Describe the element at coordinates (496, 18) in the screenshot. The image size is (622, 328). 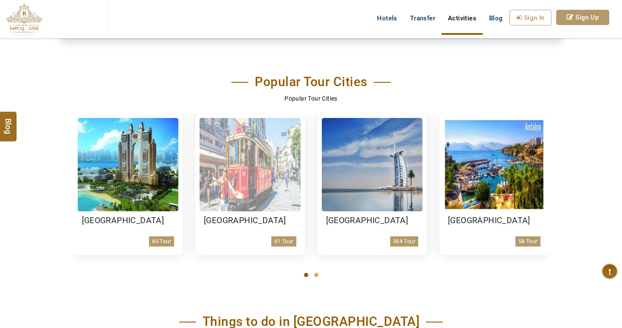
I see `a: Blog` at that location.